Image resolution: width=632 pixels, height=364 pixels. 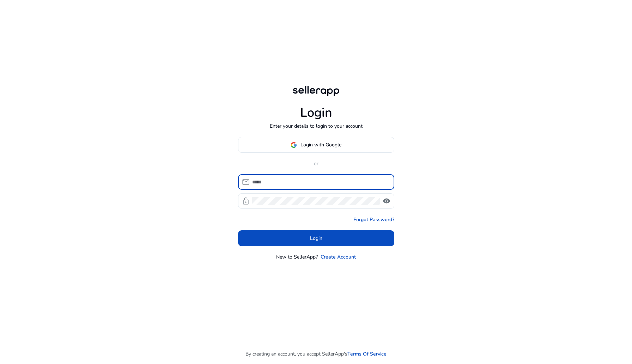 I want to click on span: visibility, so click(x=387, y=201).